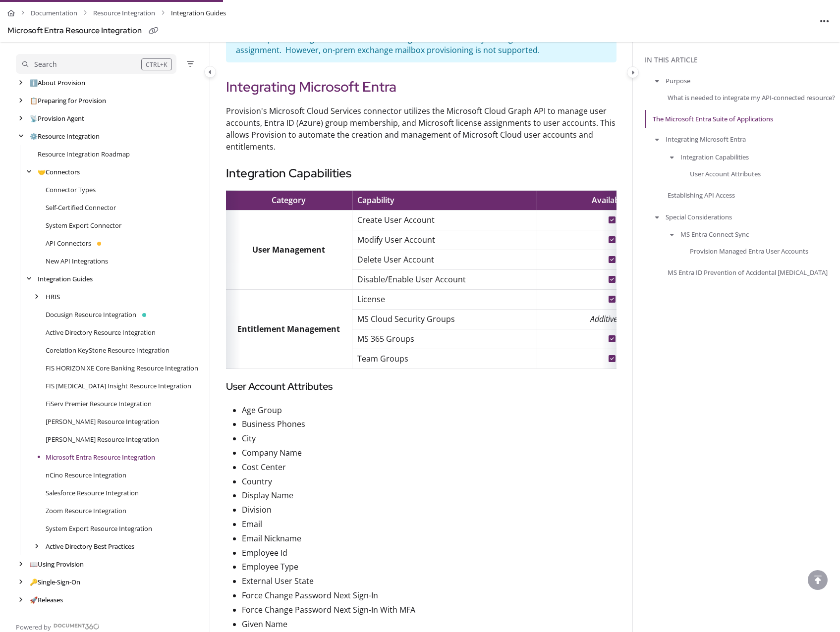  Describe the element at coordinates (445, 279) in the screenshot. I see `p: Disable/Enable User Account` at that location.